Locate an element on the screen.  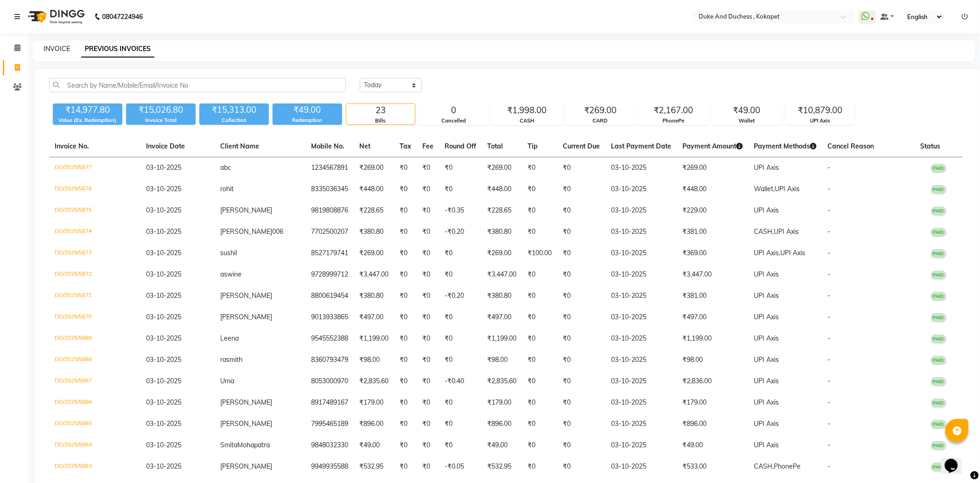
div: ₹1,998.00 is located at coordinates (527, 110).